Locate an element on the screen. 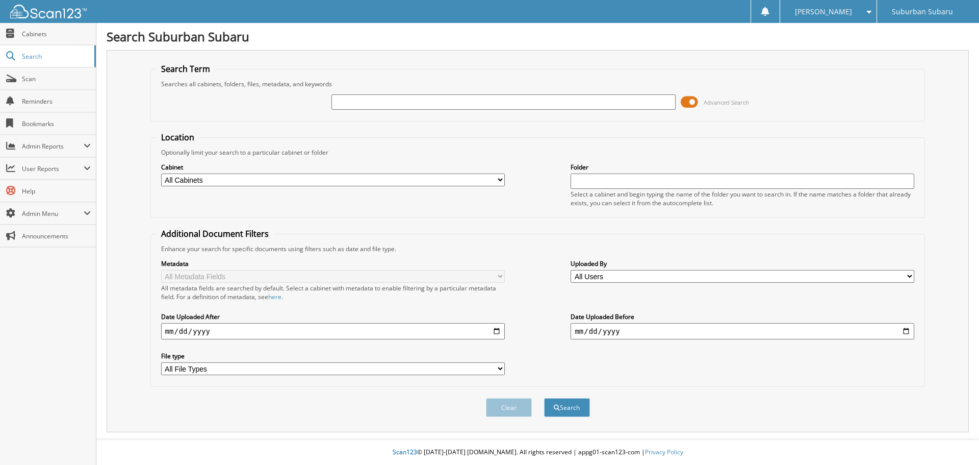  span: Help is located at coordinates (56, 191).